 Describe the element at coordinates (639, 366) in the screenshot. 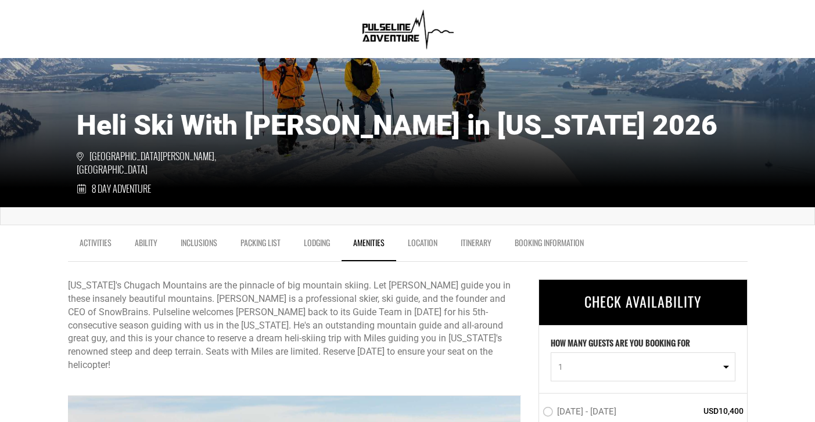

I see `span: 1` at that location.